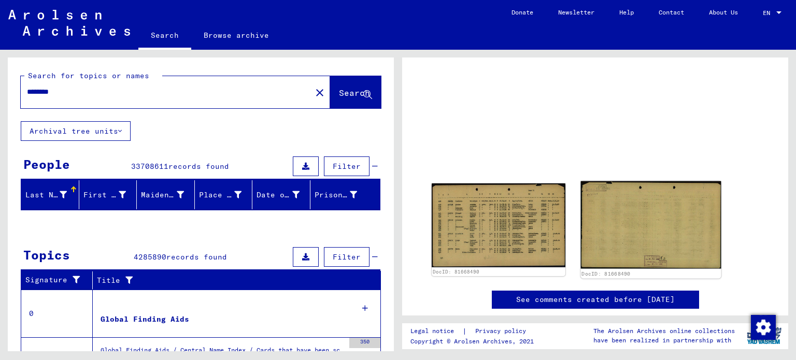 This screenshot has width=796, height=360. I want to click on span: 33708611, so click(150, 166).